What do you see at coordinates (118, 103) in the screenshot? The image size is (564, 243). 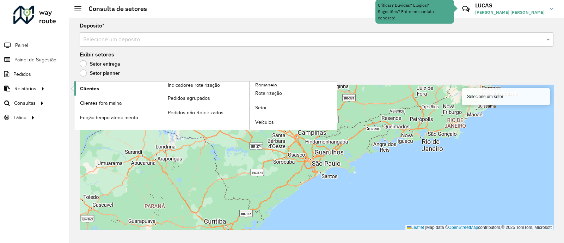 I see `a: Clientes fora malha` at bounding box center [118, 103].